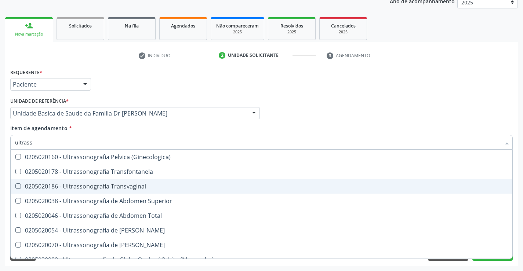  What do you see at coordinates (261, 187) in the screenshot?
I see `div: 0205020186 - Ultrassonografia Transvaginal` at bounding box center [261, 187].